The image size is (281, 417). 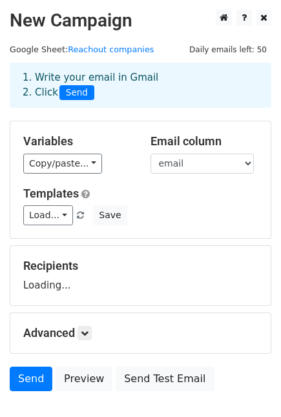 I want to click on a: Copy/paste..., so click(x=63, y=163).